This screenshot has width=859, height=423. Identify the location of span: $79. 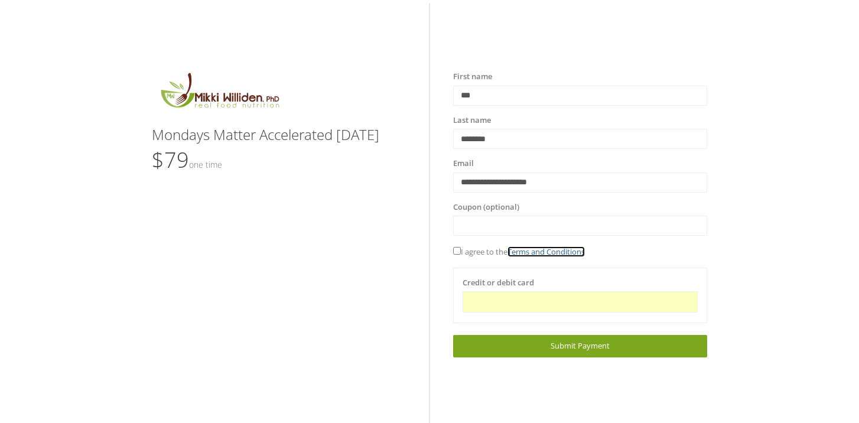
(187, 160).